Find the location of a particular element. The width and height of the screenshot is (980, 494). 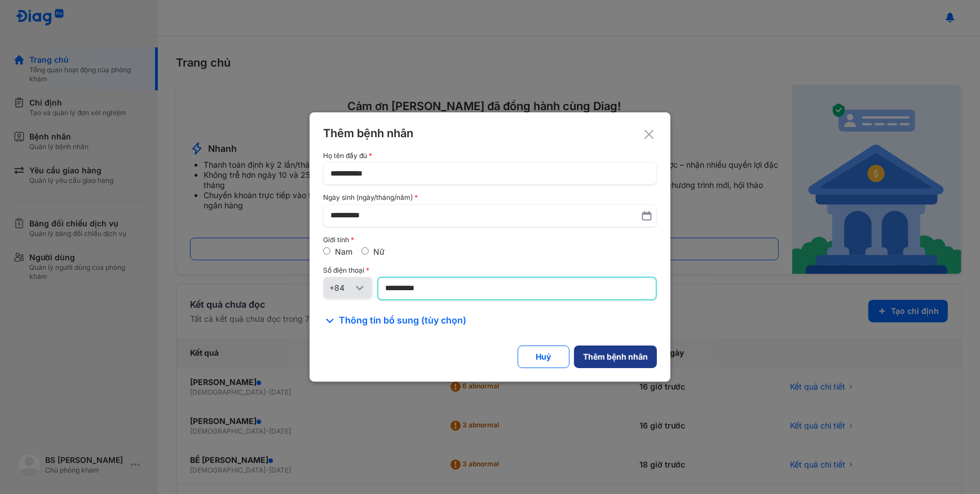

div: Họ tên đầy đủ is located at coordinates (490, 156).